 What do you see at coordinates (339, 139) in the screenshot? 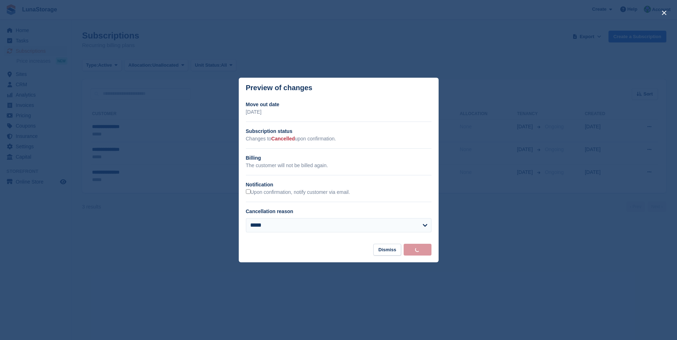
I see `p: Changes to upon confirmation.` at bounding box center [339, 139].